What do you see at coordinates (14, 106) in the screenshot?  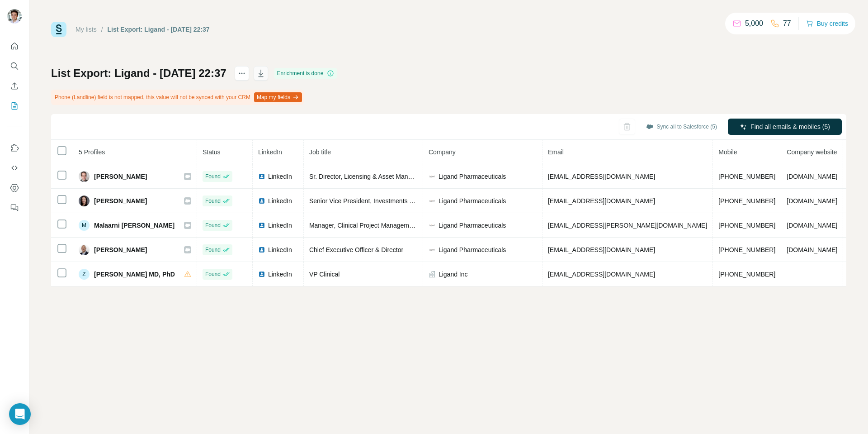 I see `button: My lists` at bounding box center [14, 106].